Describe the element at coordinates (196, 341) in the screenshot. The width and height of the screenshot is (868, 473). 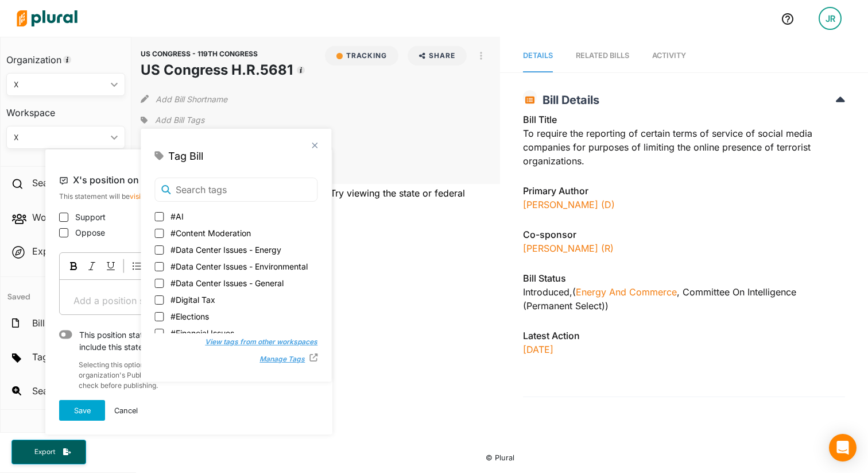
I see `div: This position statement is not publicly viewable. Toggle on to include this statement on a Public...` at that location.